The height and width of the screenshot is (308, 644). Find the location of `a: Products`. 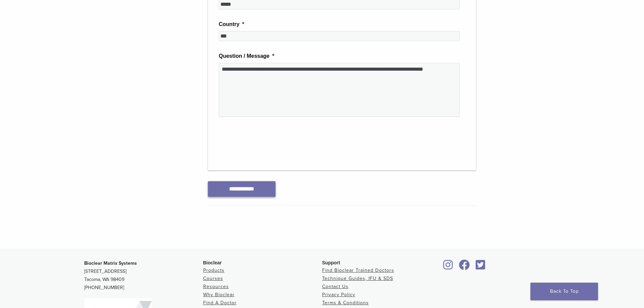

a: Products is located at coordinates (213, 270).